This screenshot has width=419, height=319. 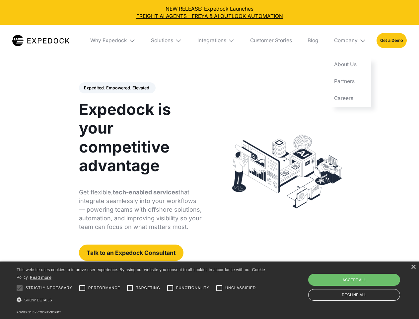 What do you see at coordinates (39, 312) in the screenshot?
I see `a: Powered by cookie-script` at bounding box center [39, 312].